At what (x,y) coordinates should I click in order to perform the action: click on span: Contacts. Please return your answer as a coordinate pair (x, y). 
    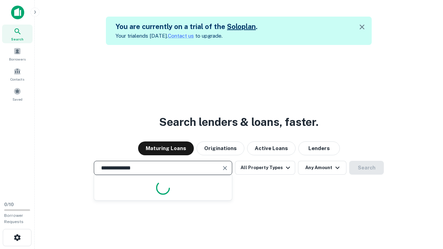
    Looking at the image, I should click on (17, 79).